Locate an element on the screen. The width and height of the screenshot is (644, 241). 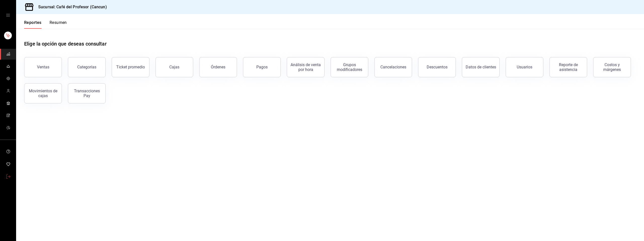
div: Ticket promedio is located at coordinates (131, 67).